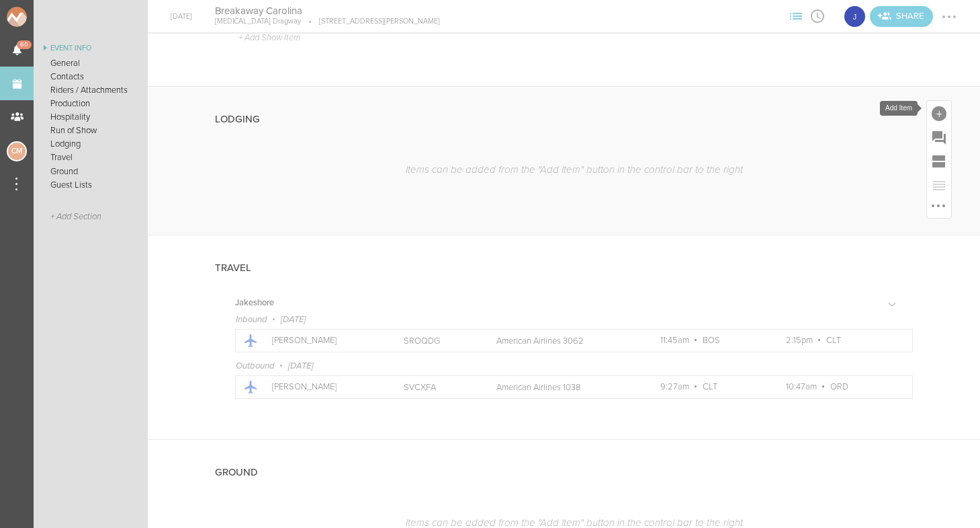 The height and width of the screenshot is (528, 980). Describe the element at coordinates (799, 340) in the screenshot. I see `span: 2:15pm` at that location.